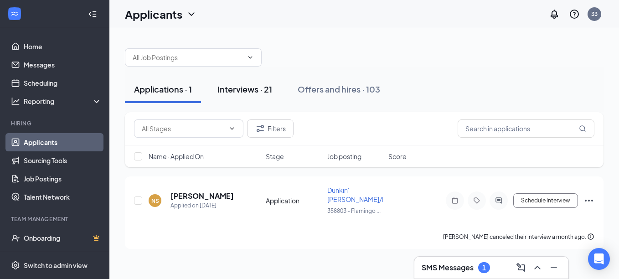  I want to click on div: Hiring, so click(55, 123).